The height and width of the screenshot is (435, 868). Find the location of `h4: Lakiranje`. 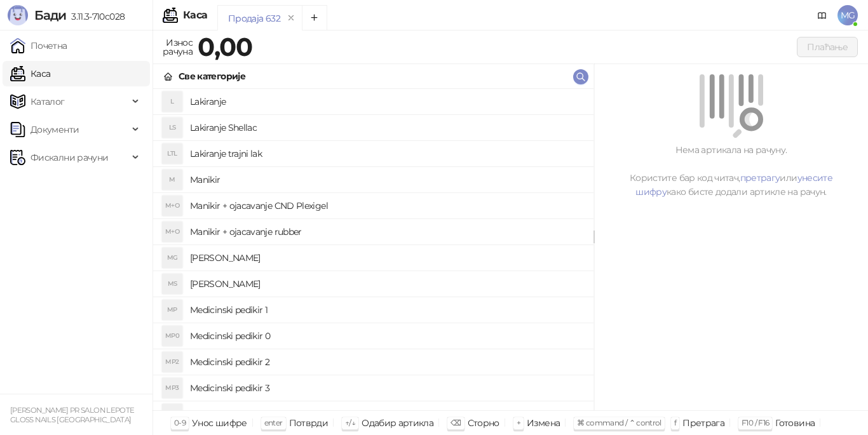

h4: Lakiranje is located at coordinates (386, 101).